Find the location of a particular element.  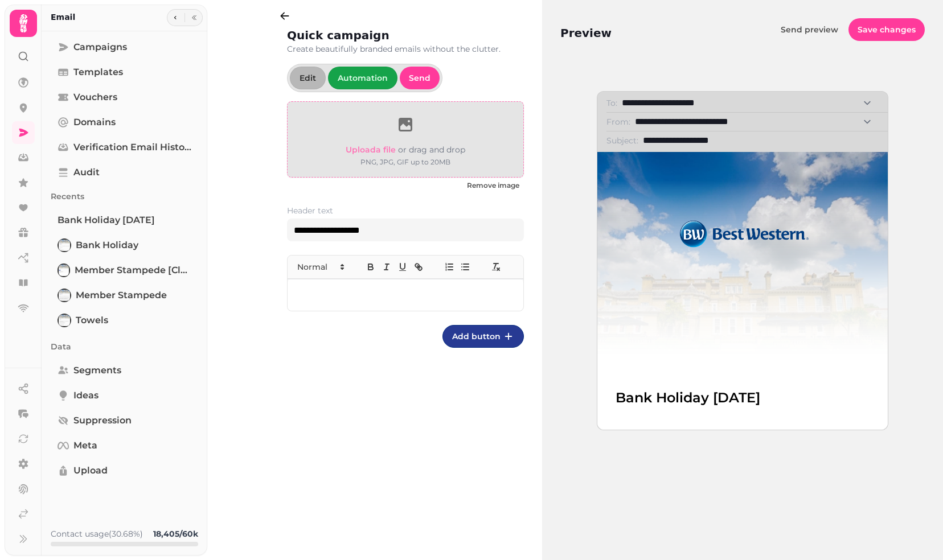

img: branding-header is located at coordinates (743, 234).